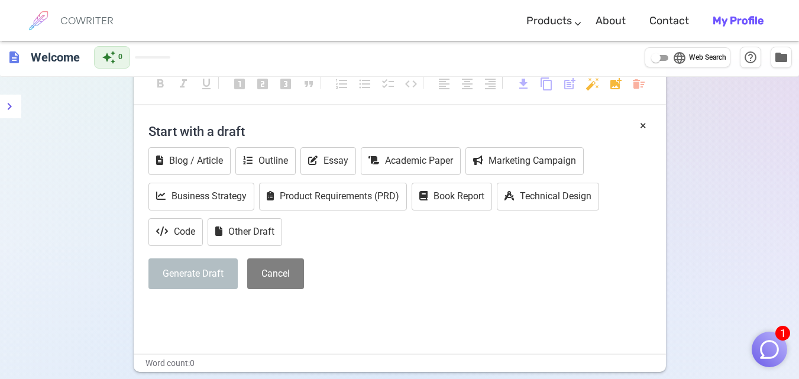 This screenshot has width=799, height=379. Describe the element at coordinates (467, 84) in the screenshot. I see `span: format_align_center` at that location.